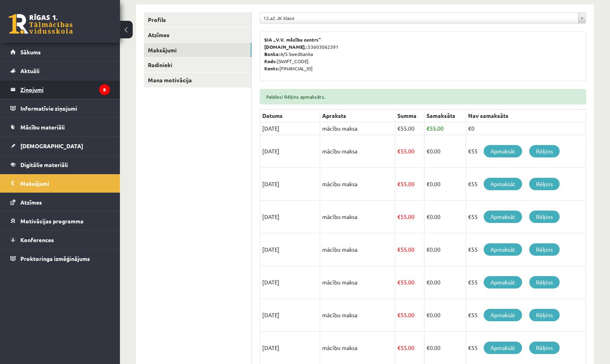 The width and height of the screenshot is (610, 364). I want to click on legend: Informatīvie ziņojumi, so click(65, 108).